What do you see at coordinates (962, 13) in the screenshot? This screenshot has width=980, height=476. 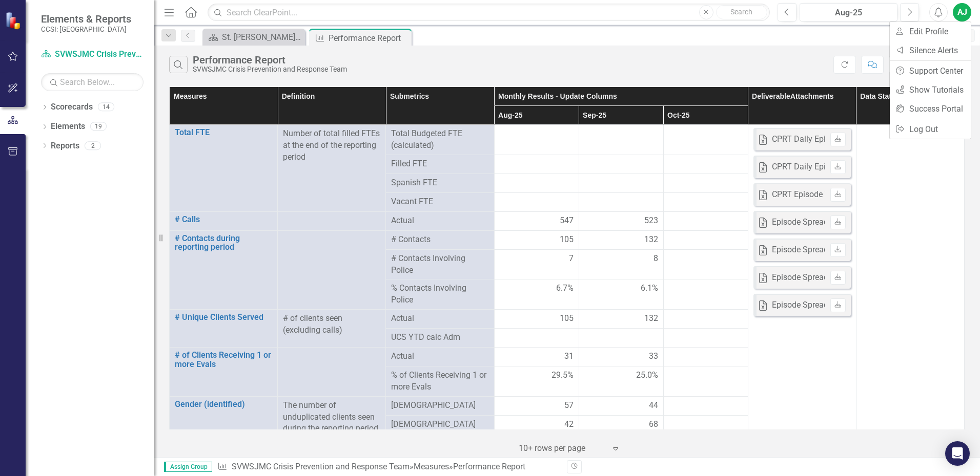 I see `div: AJ` at bounding box center [962, 13].